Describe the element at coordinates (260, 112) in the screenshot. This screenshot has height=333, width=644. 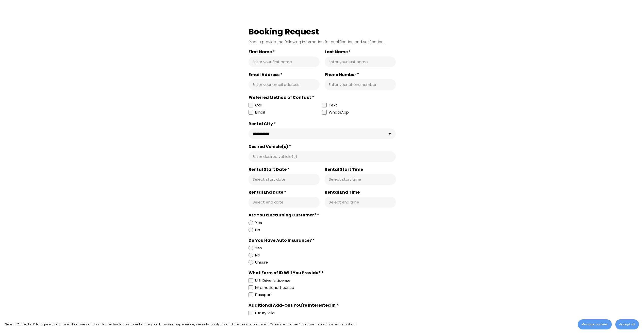
I see `div: Email` at that location.